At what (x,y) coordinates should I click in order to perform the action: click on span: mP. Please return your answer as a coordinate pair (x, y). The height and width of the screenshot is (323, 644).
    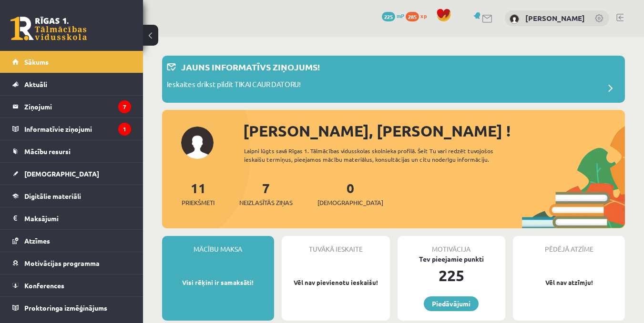
    Looking at the image, I should click on (400, 16).